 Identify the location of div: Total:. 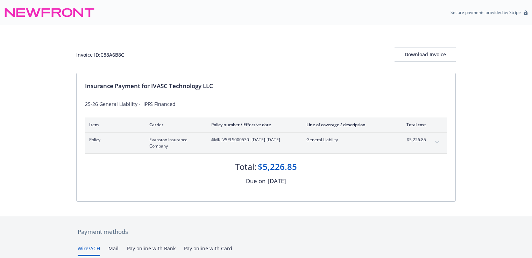
(245, 167).